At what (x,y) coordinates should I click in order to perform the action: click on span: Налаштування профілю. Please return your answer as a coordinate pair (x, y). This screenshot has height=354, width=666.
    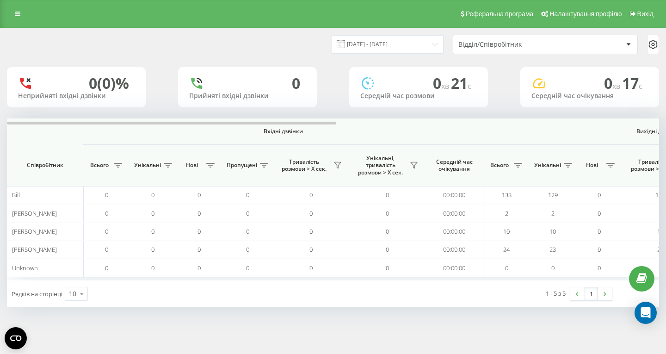
    Looking at the image, I should click on (585, 14).